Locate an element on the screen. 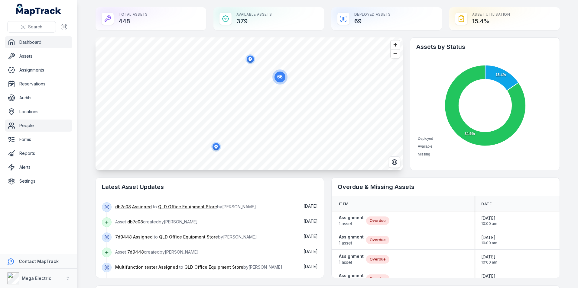  a: Settings is located at coordinates (38, 181).